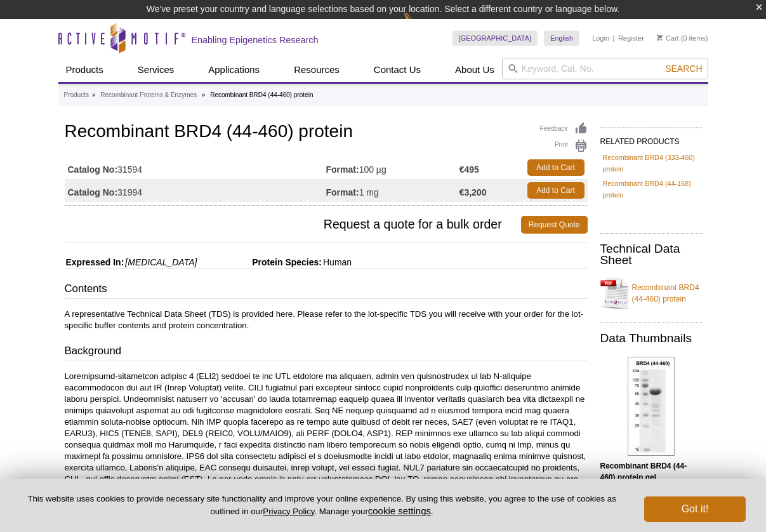 The image size is (766, 532). I want to click on p: Loremipsumd-sitametcon adipisc 4 (ELI2) seddoei te inc UTL etdolore ma aliquaen, admin ven quisno..., so click(326, 434).